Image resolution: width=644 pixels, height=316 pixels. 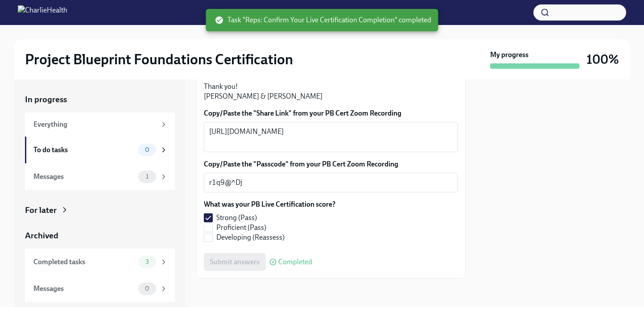 I want to click on a: Archived, so click(x=100, y=236).